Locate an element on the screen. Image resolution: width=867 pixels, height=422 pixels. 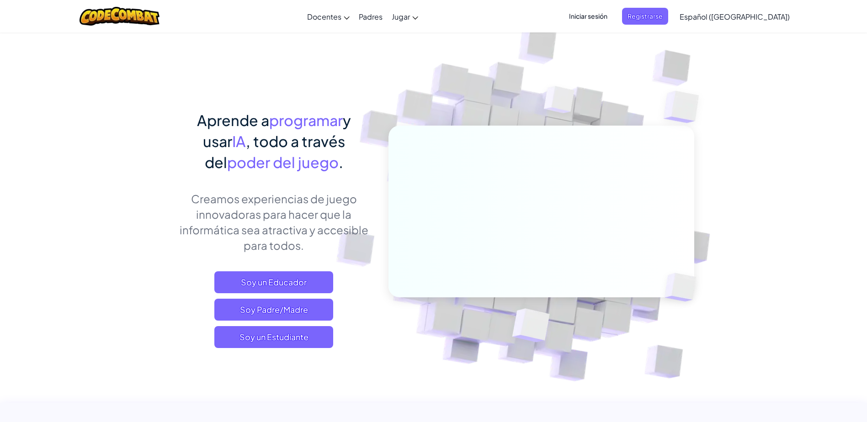
span: Registrarse is located at coordinates (645, 16).